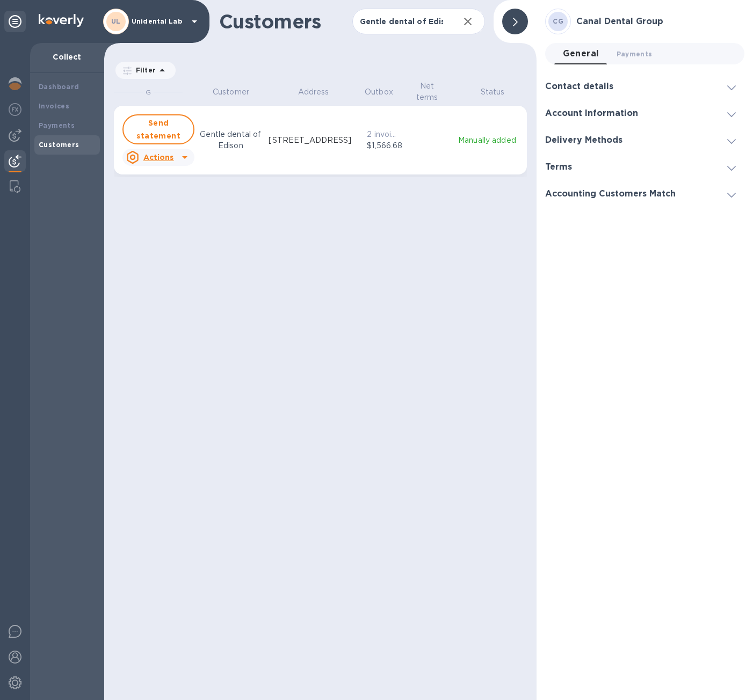  What do you see at coordinates (61, 20) in the screenshot?
I see `img: Logo` at bounding box center [61, 20].